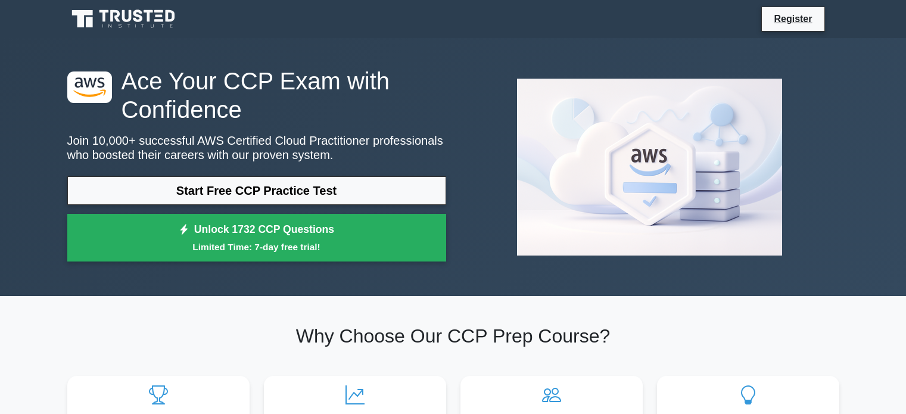 The height and width of the screenshot is (414, 906). I want to click on a: Unlock 1732 CCP QuestionsLimited Time: 7-day free trial!, so click(257, 238).